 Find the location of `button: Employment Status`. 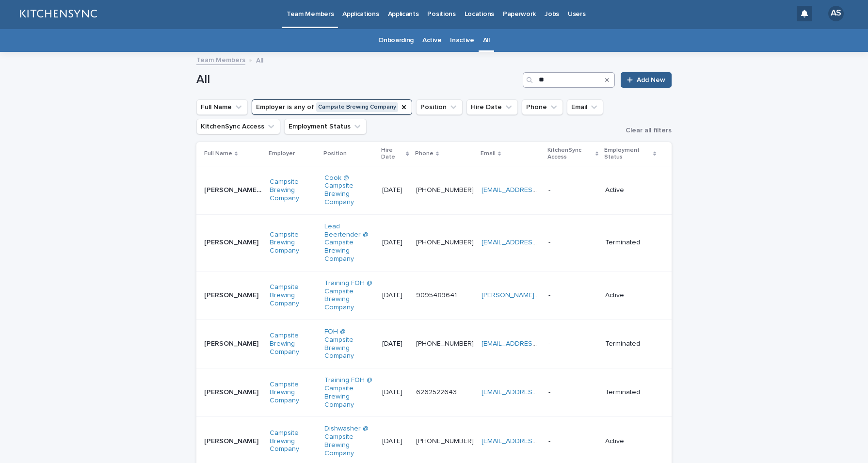

button: Employment Status is located at coordinates (326, 127).